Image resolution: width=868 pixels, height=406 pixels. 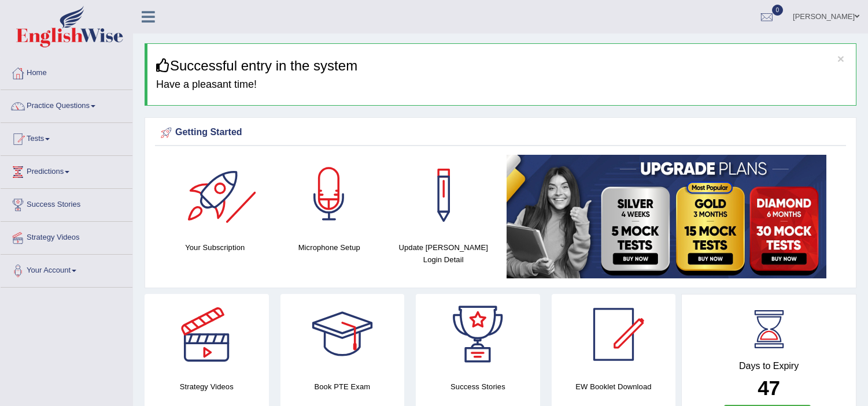 I want to click on span: 0, so click(x=778, y=10).